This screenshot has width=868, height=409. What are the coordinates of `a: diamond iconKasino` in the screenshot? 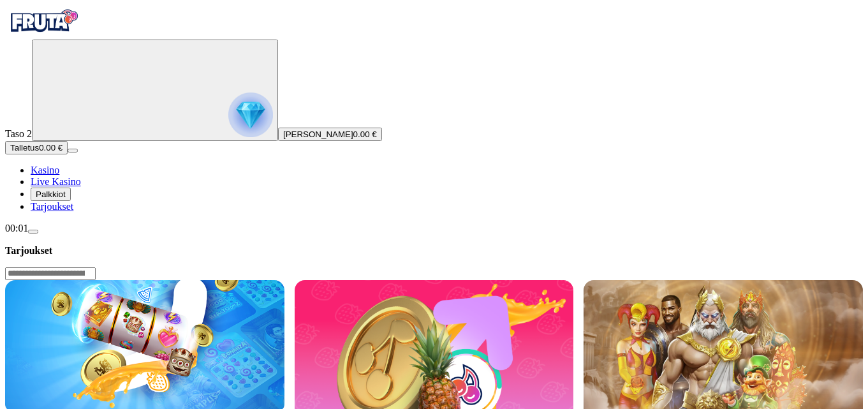 It's located at (44, 169).